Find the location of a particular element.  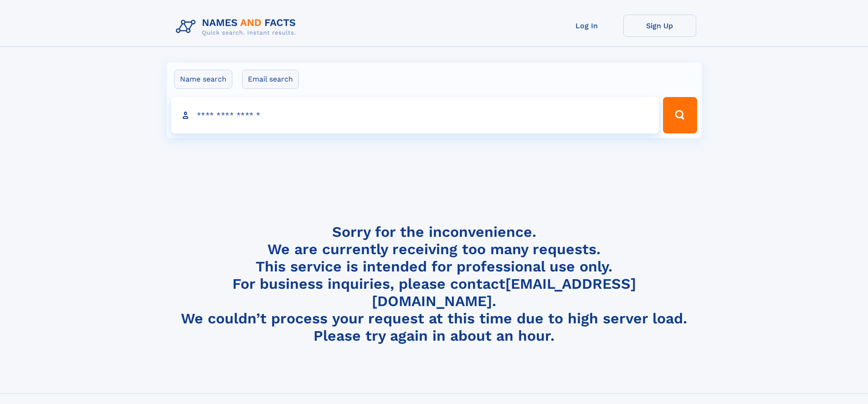

a: Sign Up is located at coordinates (659, 25).